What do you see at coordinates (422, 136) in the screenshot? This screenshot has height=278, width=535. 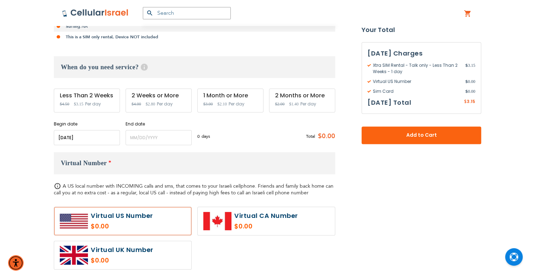 I see `button: Add to Cart` at bounding box center [422, 136].